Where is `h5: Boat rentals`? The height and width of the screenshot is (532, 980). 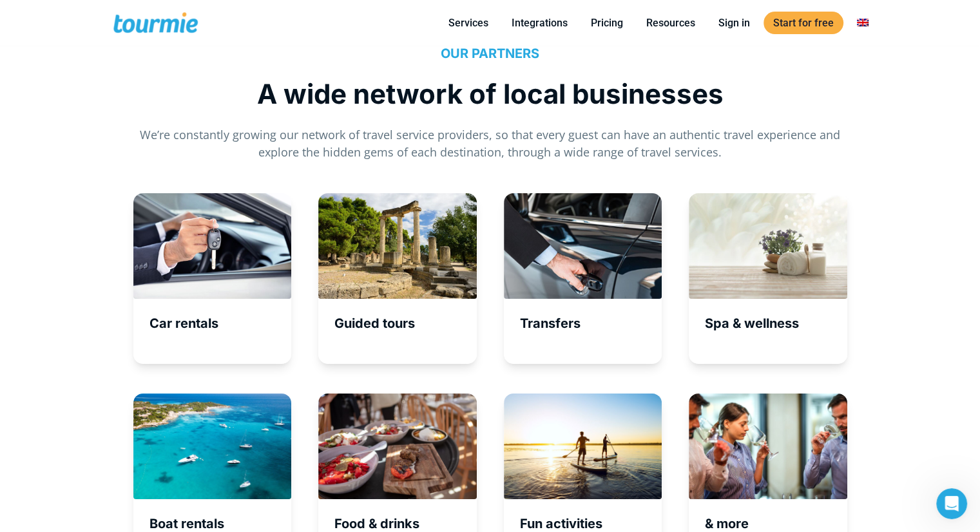
h5: Boat rentals is located at coordinates (220, 524).